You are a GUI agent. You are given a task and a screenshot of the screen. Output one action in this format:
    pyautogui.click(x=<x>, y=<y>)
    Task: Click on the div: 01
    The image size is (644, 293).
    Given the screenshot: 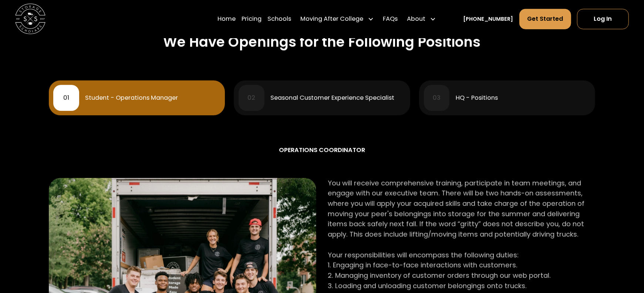 What is the action you would take?
    pyautogui.click(x=66, y=98)
    